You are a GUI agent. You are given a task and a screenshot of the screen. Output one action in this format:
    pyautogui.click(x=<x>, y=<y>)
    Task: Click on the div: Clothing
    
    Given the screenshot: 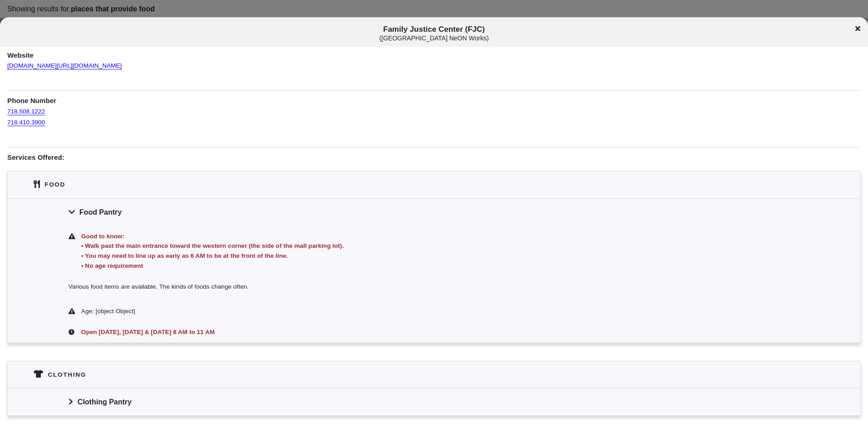 What is the action you would take?
    pyautogui.click(x=67, y=374)
    